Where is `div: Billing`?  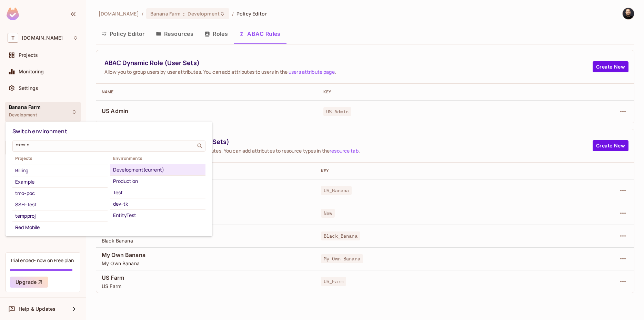
div: Billing is located at coordinates (60, 171).